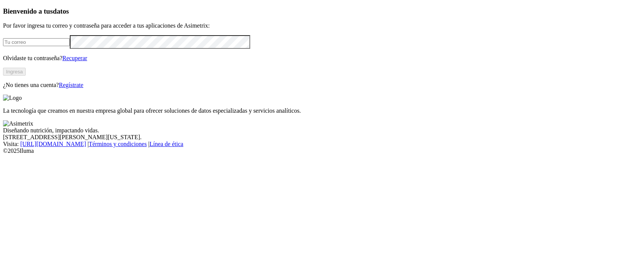 This screenshot has width=644, height=278. Describe the element at coordinates (322, 26) in the screenshot. I see `p: Por favor ingresa tu correo y contraseña para acceder a tus aplicaciones de Asimetrix:` at that location.